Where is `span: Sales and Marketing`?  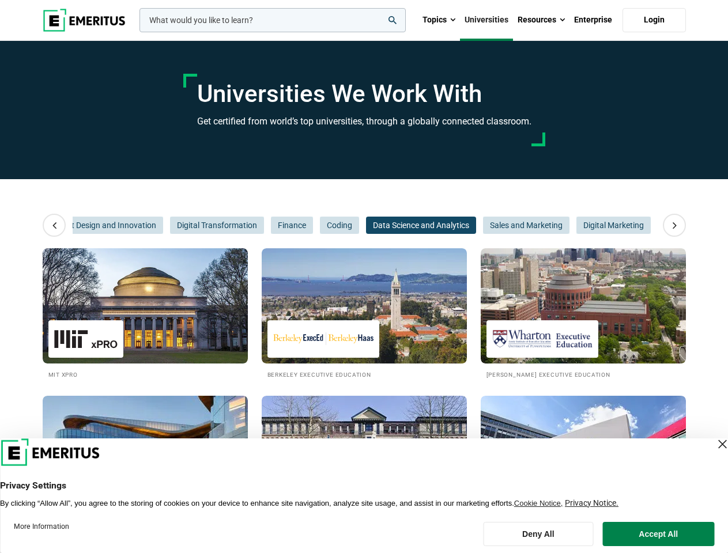
span: Sales and Marketing is located at coordinates (526, 225).